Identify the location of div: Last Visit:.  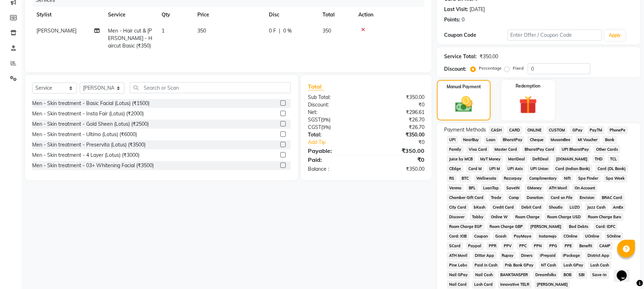
(456, 9).